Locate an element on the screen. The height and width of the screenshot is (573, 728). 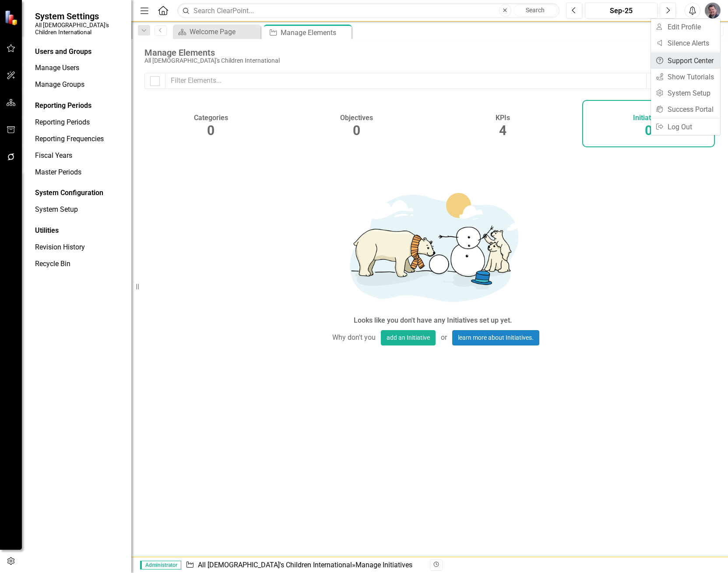
a: Reporting Frequencies is located at coordinates (79, 139).